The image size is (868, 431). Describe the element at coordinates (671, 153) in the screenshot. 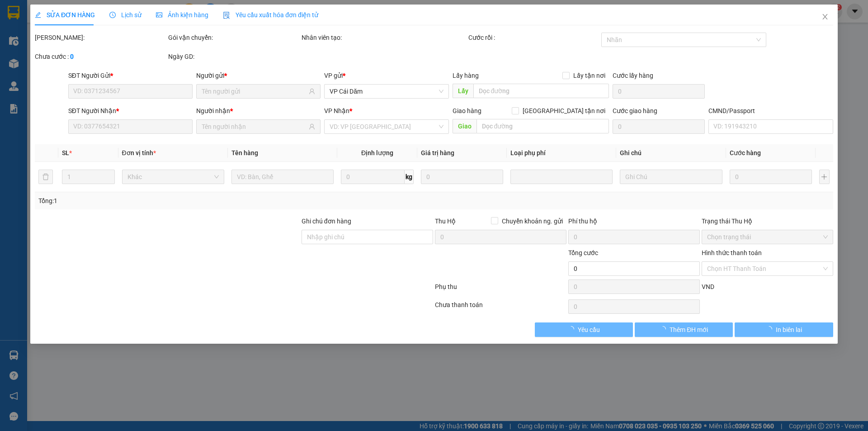

I see `th: Ghi chú` at that location.